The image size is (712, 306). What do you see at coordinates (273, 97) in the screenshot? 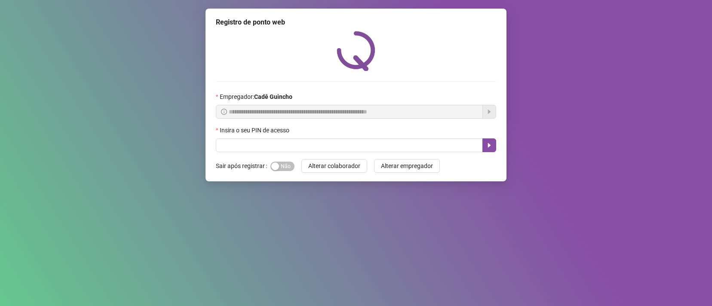
I see `strong: Cadê Guincho` at bounding box center [273, 97].